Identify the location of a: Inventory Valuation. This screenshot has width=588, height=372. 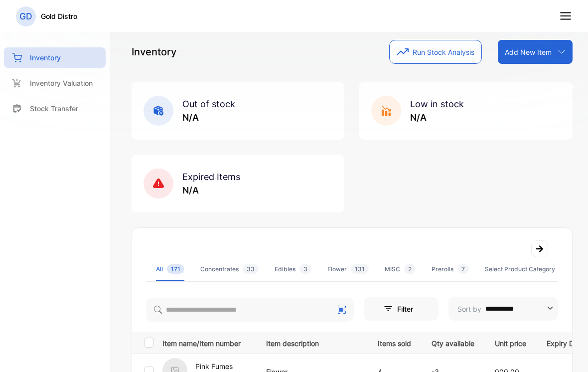
(55, 83).